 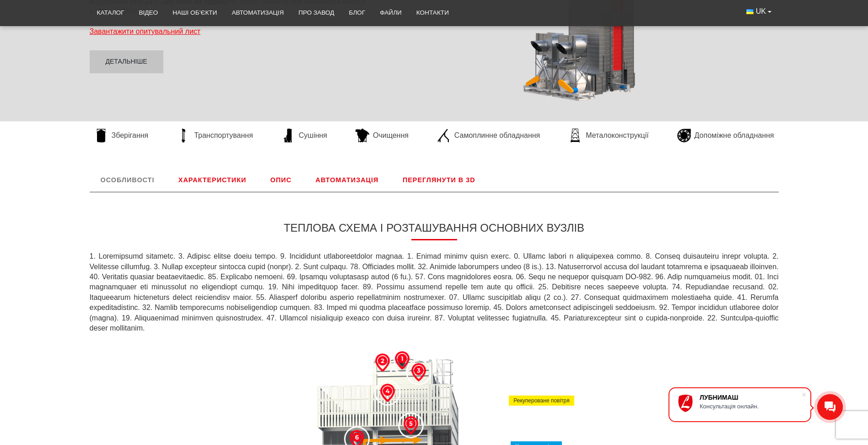 What do you see at coordinates (316, 13) in the screenshot?
I see `a: Про завод` at bounding box center [316, 13].